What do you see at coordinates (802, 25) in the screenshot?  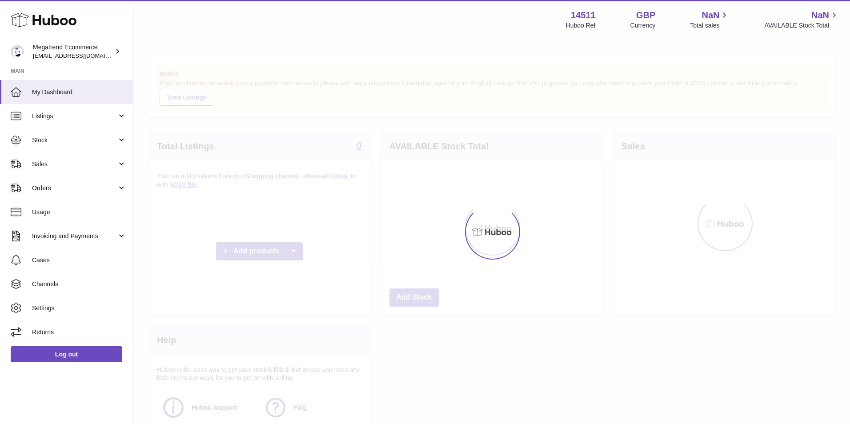 I see `span: AVAILABLE Stock Total` at bounding box center [802, 25].